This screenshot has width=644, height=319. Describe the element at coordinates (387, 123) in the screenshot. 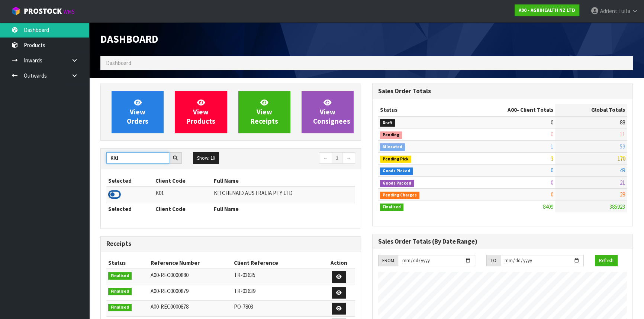

I see `span: Draft` at that location.